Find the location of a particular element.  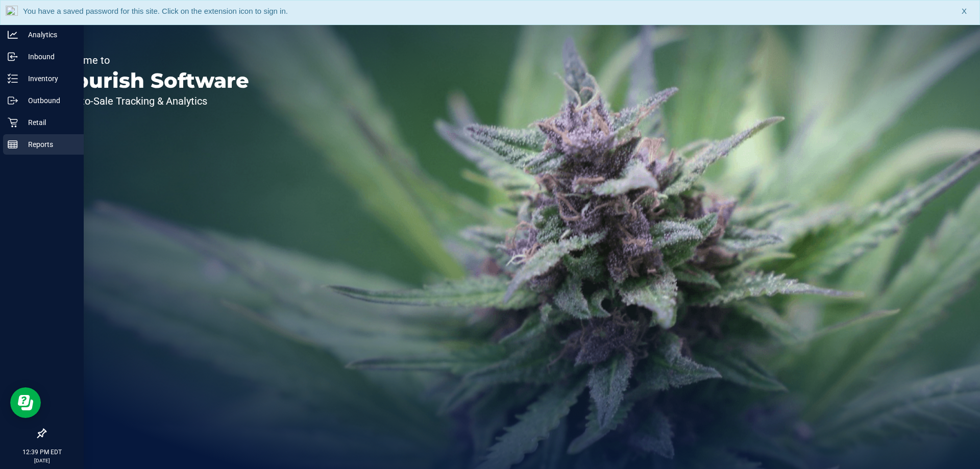

inline-svg: Analytics is located at coordinates (13, 35).